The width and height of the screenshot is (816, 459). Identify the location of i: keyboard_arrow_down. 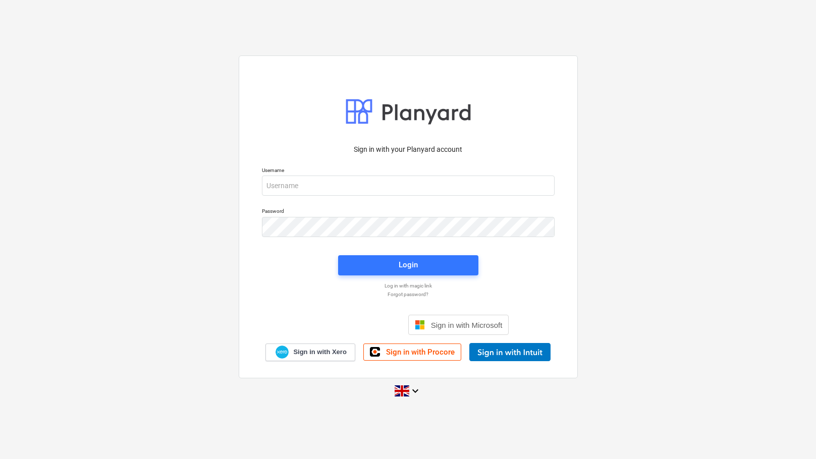
(415, 391).